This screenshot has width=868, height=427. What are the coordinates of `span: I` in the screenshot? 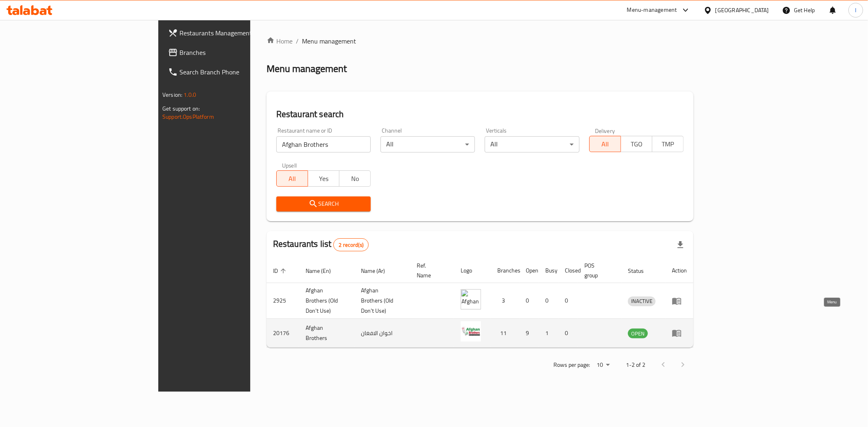 It's located at (855, 10).